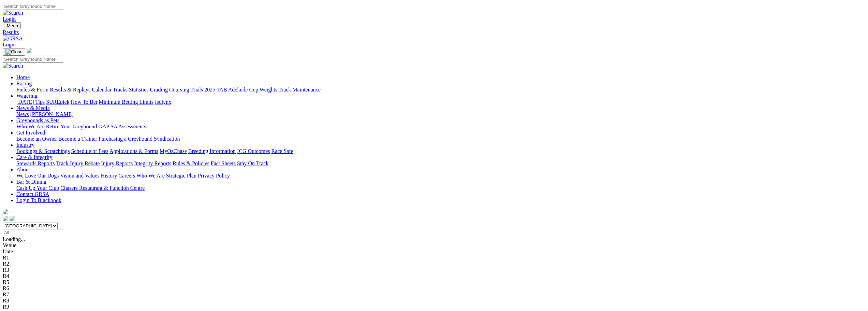  I want to click on span: Menu, so click(13, 26).